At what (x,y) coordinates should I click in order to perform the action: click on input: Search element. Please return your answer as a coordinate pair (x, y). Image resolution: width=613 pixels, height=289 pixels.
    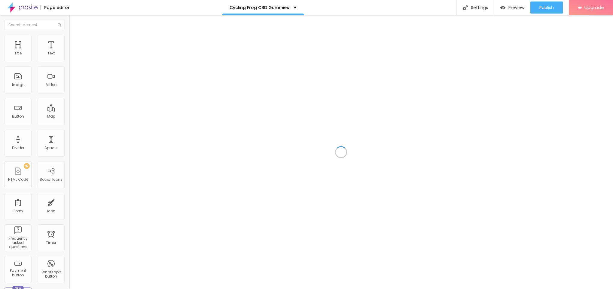
    Looking at the image, I should click on (35, 25).